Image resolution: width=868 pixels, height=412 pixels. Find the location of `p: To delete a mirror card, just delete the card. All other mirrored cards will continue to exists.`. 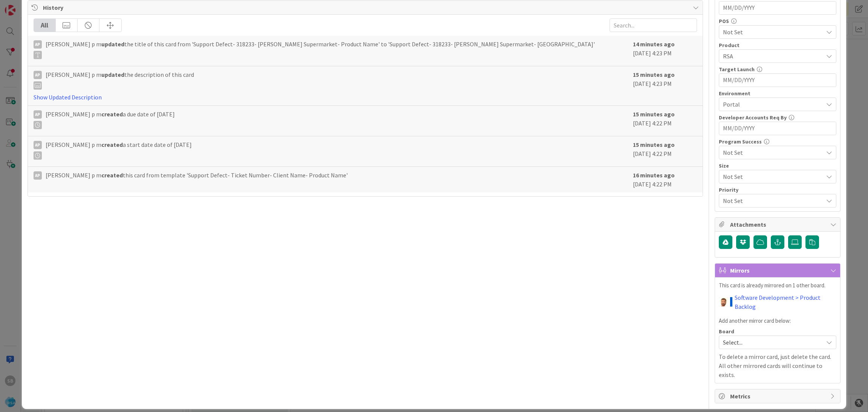

p: To delete a mirror card, just delete the card. All other mirrored cards will continue to exists. is located at coordinates (778, 366).